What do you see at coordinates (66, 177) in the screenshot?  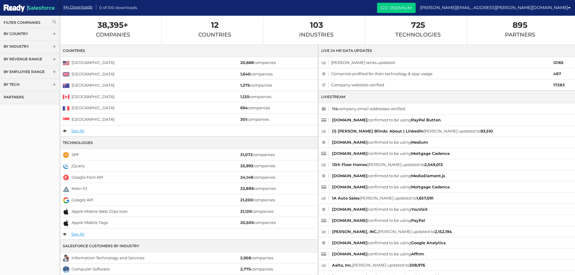 I see `img: google-font-api.png` at bounding box center [66, 177].